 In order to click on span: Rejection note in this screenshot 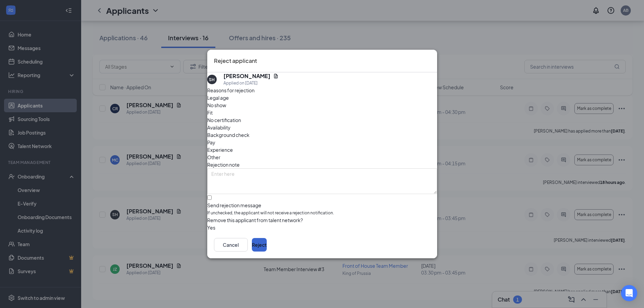, I will do `click(224, 164)`.